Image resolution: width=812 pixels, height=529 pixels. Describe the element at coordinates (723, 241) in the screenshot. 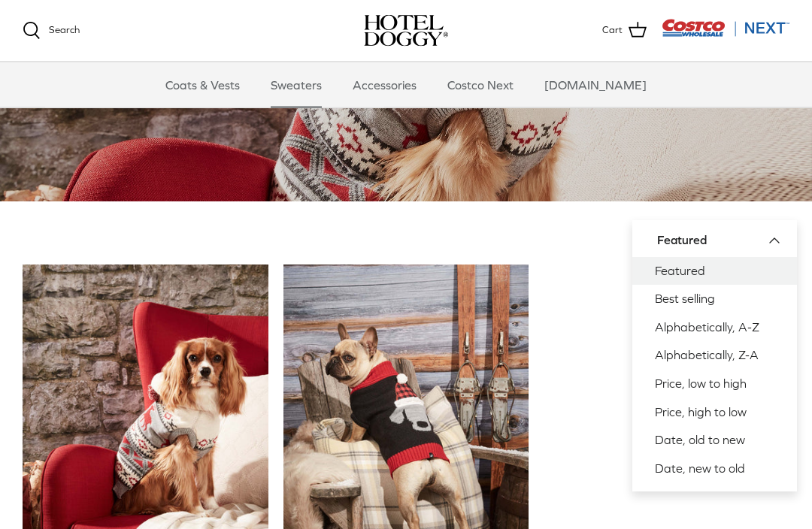

I see `button: Featured` at that location.